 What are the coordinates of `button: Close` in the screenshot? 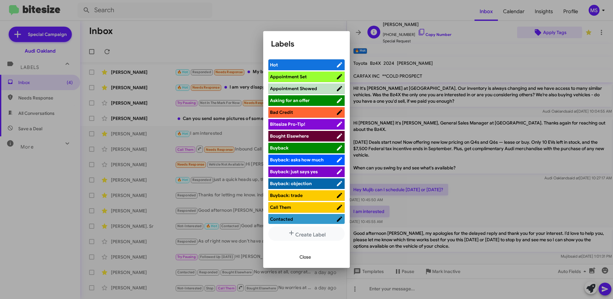 It's located at (305, 257).